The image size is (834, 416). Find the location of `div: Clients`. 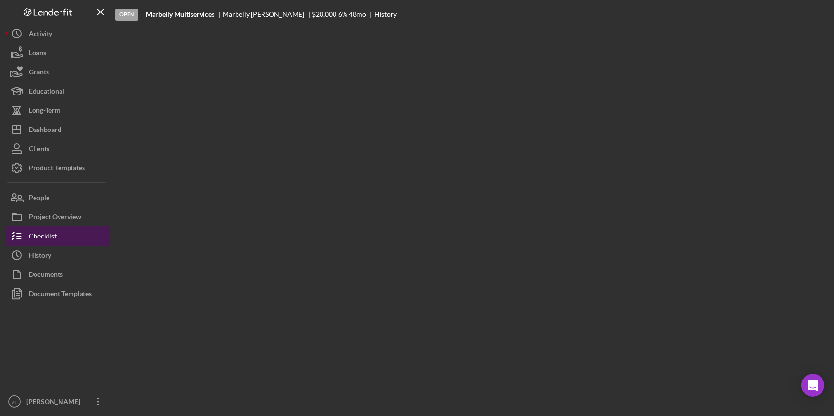

div: Clients is located at coordinates (39, 150).